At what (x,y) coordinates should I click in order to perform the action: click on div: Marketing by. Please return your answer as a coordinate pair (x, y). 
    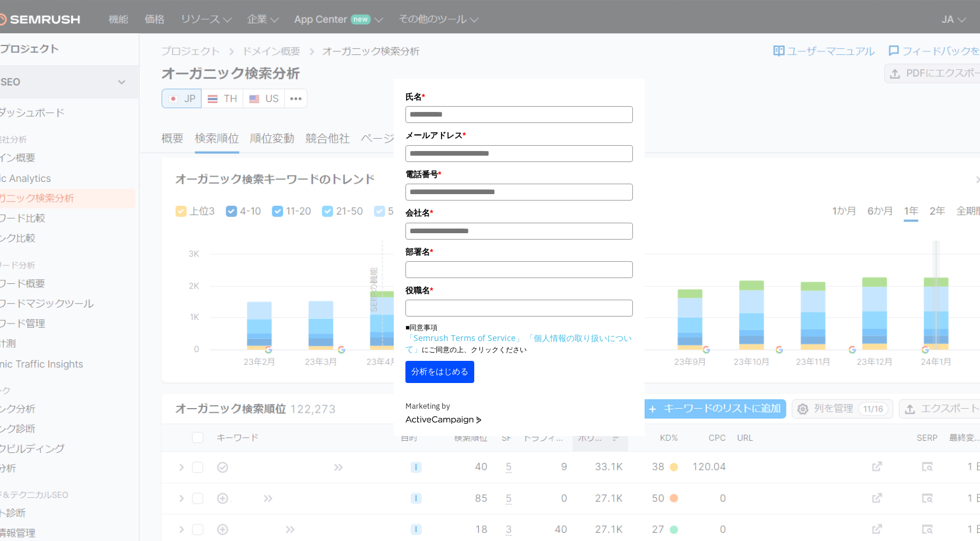
    Looking at the image, I should click on (520, 407).